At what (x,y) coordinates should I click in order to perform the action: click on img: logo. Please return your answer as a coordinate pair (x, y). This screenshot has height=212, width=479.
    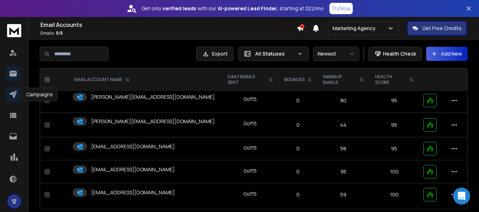
    Looking at the image, I should click on (14, 30).